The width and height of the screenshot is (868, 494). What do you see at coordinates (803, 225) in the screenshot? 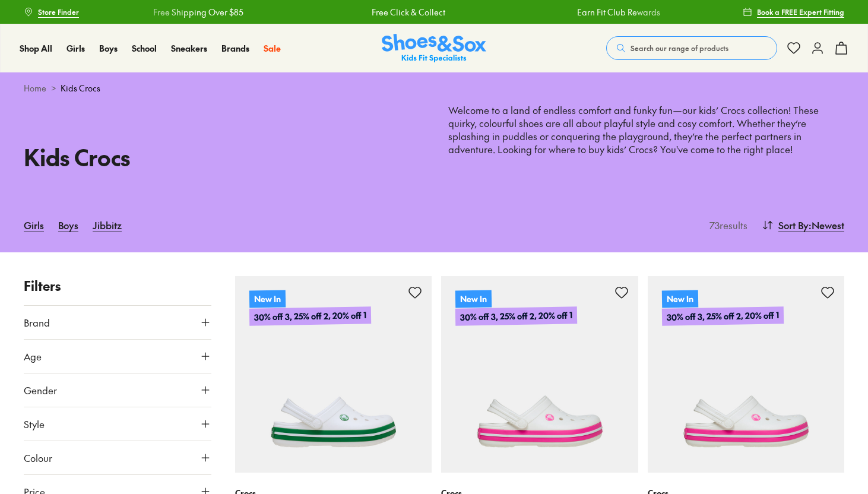
I see `button: Sort By:Newest` at bounding box center [803, 225].